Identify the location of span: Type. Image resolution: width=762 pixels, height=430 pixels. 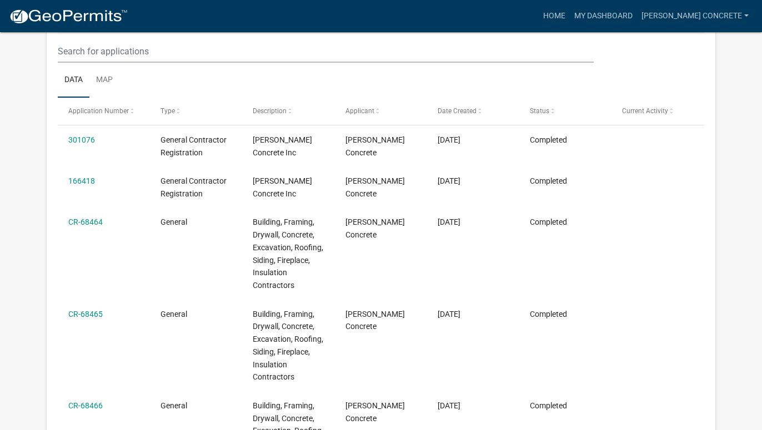
(168, 111).